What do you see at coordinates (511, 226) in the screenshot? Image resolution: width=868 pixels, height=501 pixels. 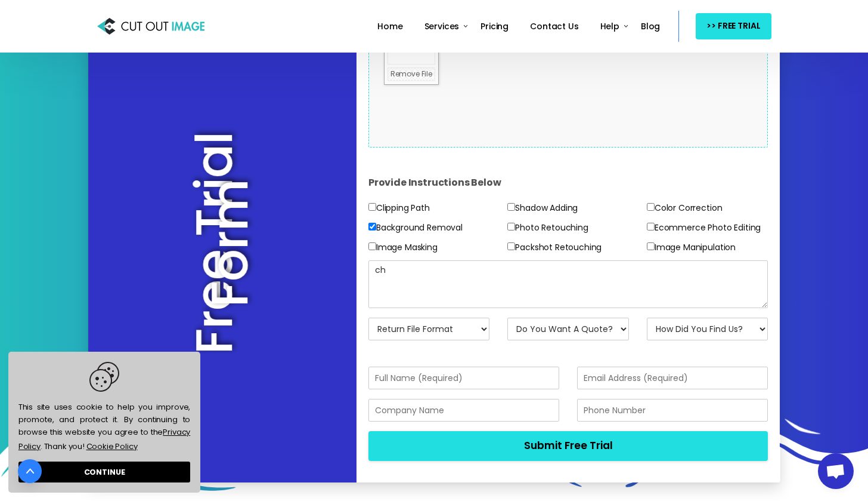 I see `input: Photo Retouching` at bounding box center [511, 226].